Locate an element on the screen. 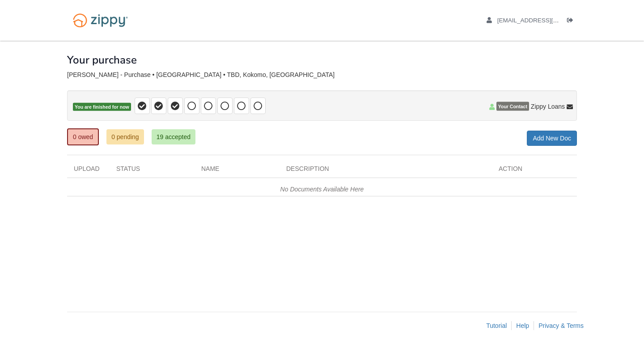 The width and height of the screenshot is (644, 348). a: Privacy & Terms is located at coordinates (561, 326).